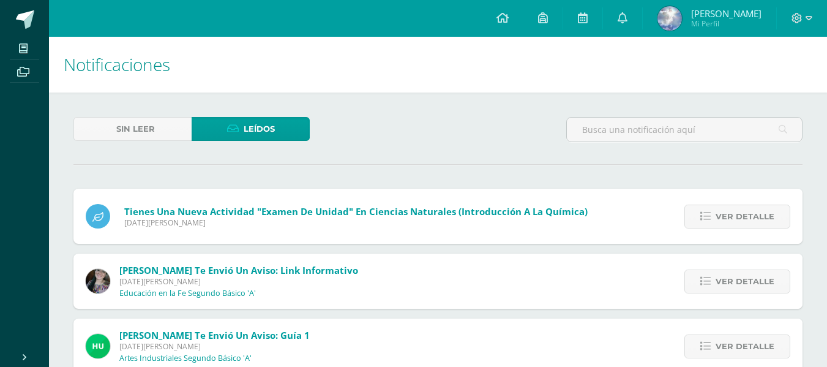 The image size is (827, 367). What do you see at coordinates (135, 128) in the screenshot?
I see `span: Sin leer` at bounding box center [135, 128].